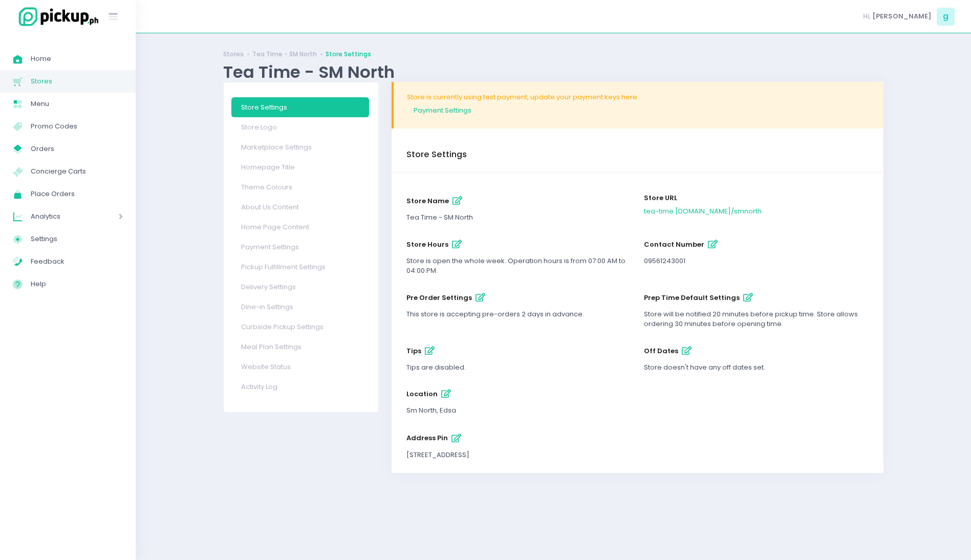 Image resolution: width=971 pixels, height=560 pixels. What do you see at coordinates (748, 297) in the screenshot?
I see `button: prep time default settings` at bounding box center [748, 297].